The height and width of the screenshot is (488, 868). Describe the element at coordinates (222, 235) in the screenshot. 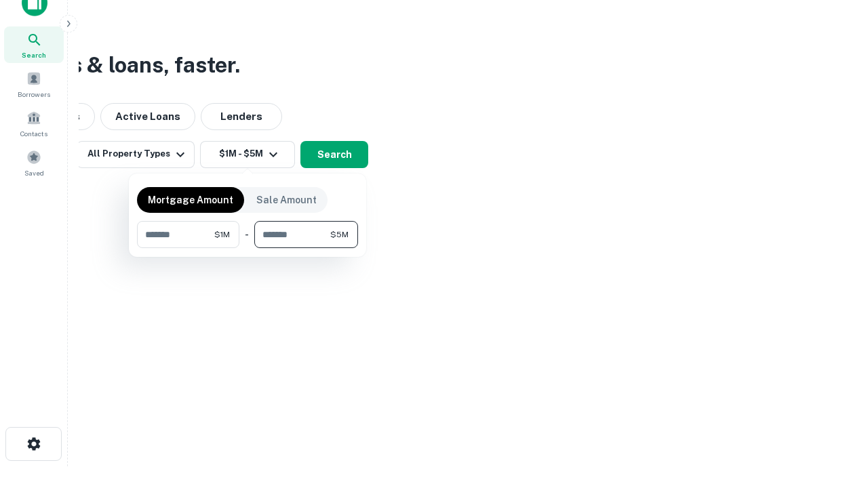

I see `span: $1M` at that location.